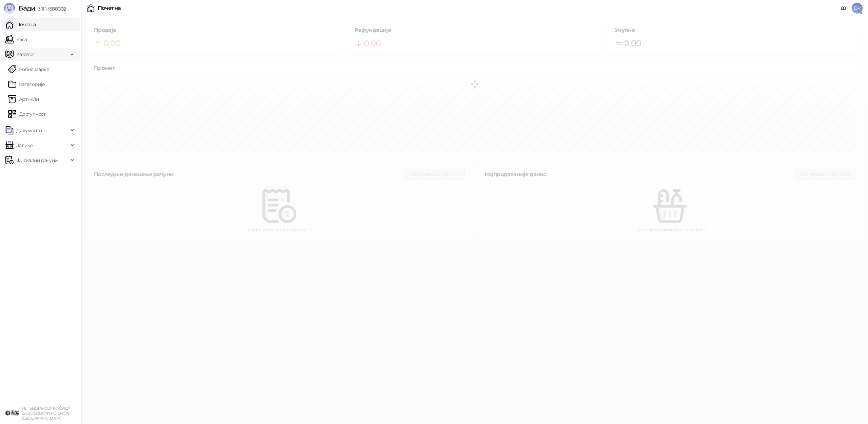  I want to click on a: Доступност, so click(26, 114).